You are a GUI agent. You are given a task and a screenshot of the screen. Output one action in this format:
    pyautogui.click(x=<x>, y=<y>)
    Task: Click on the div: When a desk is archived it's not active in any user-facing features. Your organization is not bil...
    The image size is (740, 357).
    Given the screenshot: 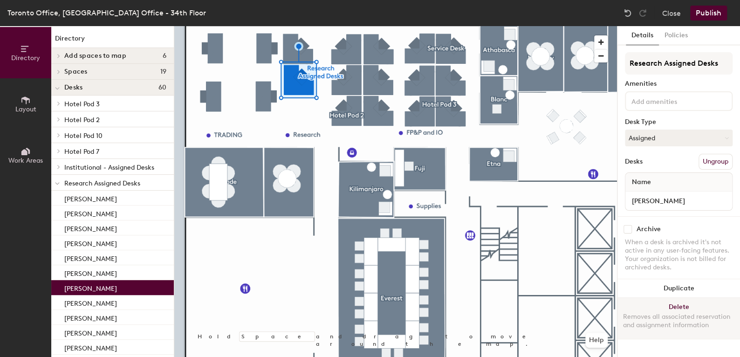 What is the action you would take?
    pyautogui.click(x=678, y=255)
    